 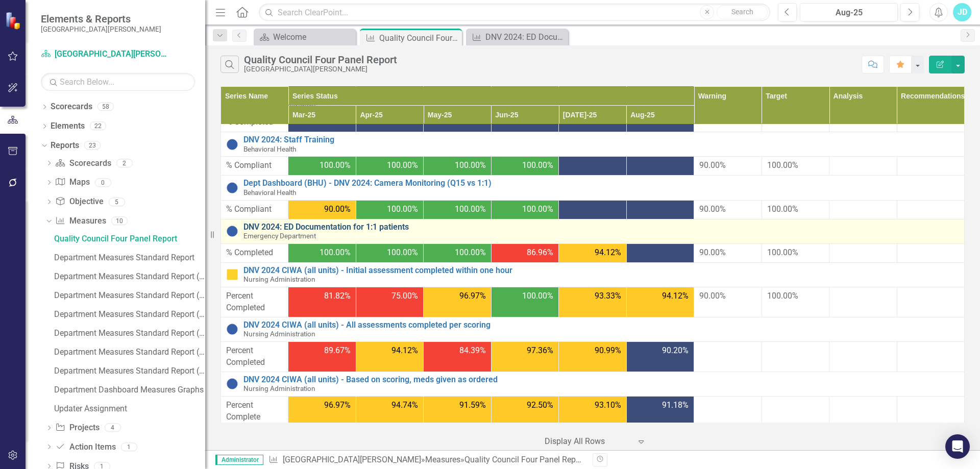 What do you see at coordinates (117, 202) in the screenshot?
I see `div: 5` at bounding box center [117, 202].